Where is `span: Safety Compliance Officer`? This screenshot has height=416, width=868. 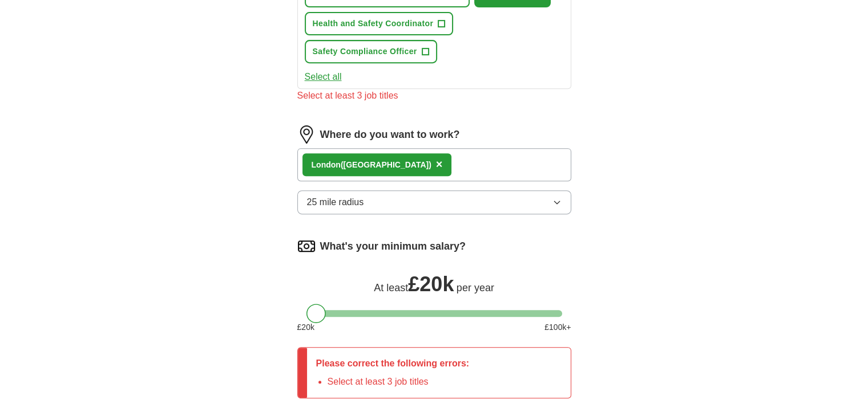 span: Safety Compliance Officer is located at coordinates (365, 51).